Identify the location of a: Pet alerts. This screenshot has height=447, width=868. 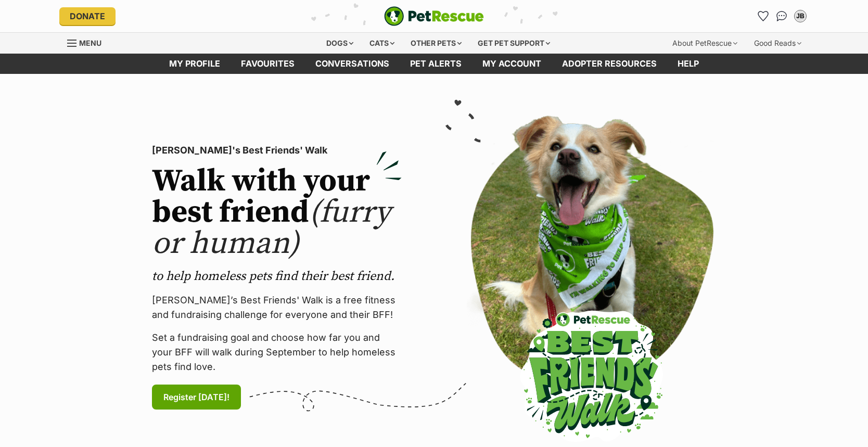
(436, 64).